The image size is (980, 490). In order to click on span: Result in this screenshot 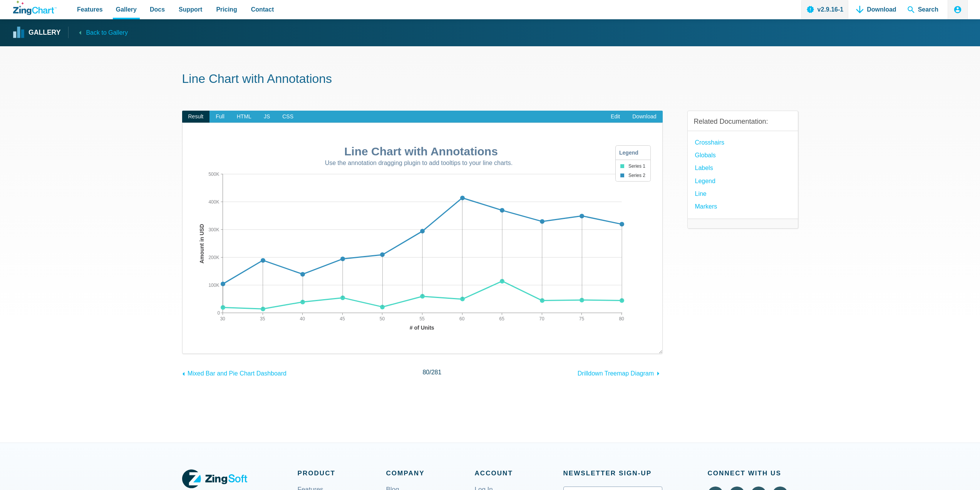, I will do `click(196, 117)`.